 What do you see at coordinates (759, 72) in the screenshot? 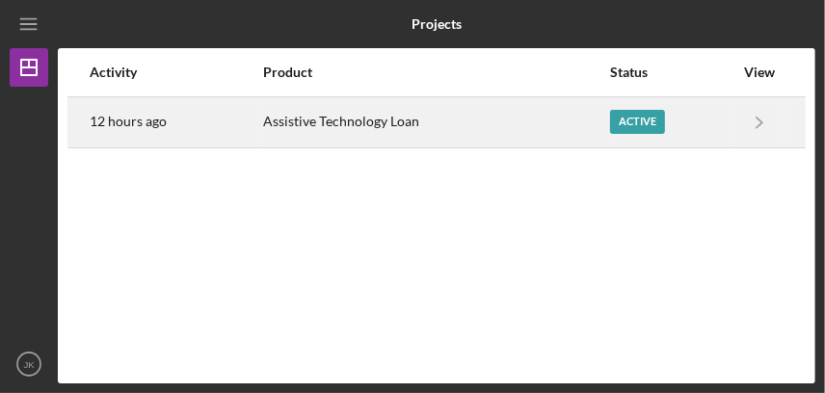
I see `div: View` at bounding box center [759, 72].